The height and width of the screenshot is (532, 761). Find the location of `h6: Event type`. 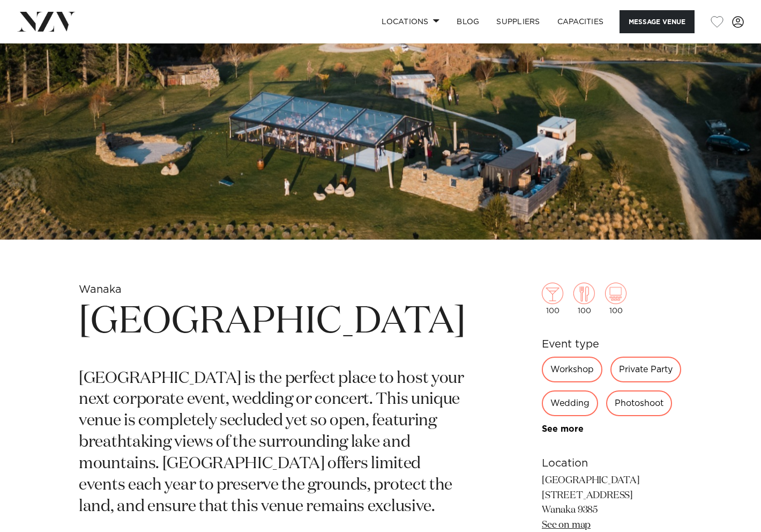

h6: Event type is located at coordinates (613, 345).